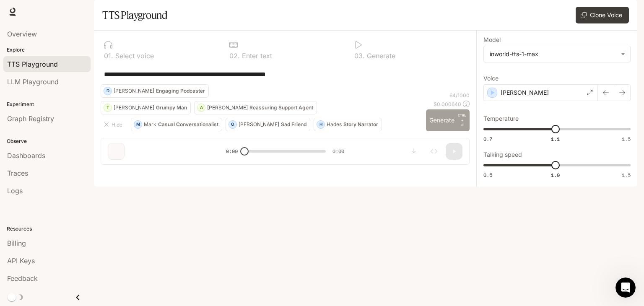 The width and height of the screenshot is (644, 306). Describe the element at coordinates (601, 15) in the screenshot. I see `button: Clone Voice` at that location.